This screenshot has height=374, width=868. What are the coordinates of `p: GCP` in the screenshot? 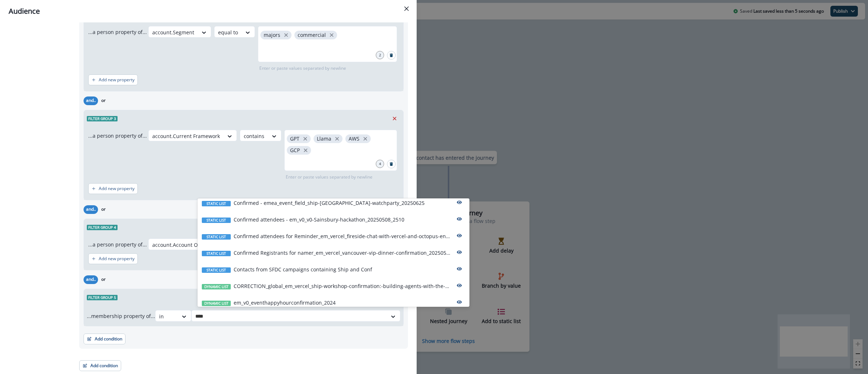 It's located at (295, 150).